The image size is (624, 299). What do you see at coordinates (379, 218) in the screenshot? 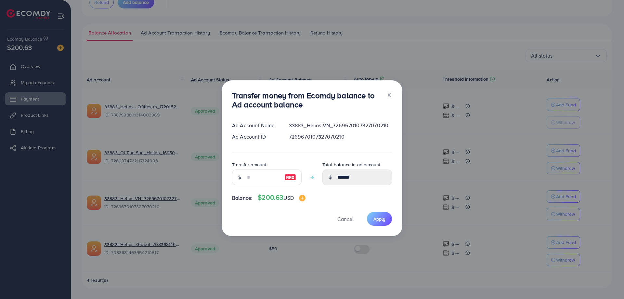
I see `button: Apply` at bounding box center [379, 218].